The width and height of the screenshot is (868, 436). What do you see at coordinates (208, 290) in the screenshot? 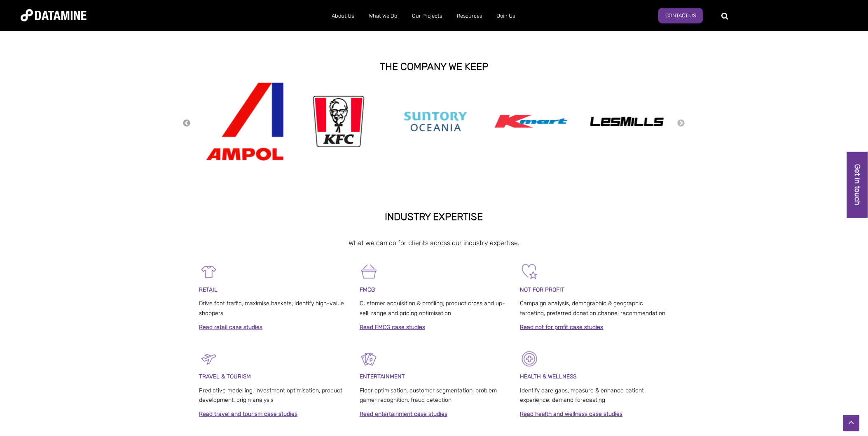
I see `span: RETAIL` at bounding box center [208, 290].